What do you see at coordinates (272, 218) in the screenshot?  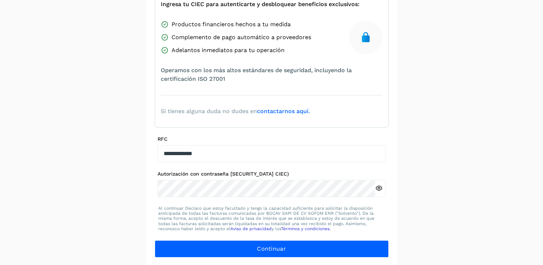 I see `p: Al continuar Declaro que estoy facultado y tengo la capacidad suficiente para solicitar la dispos...` at bounding box center [272, 218].